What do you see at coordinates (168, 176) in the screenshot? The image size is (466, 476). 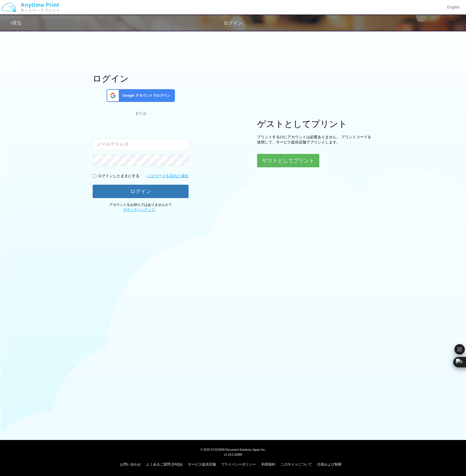 I see `a: パスワードを忘れた場合` at bounding box center [168, 176].